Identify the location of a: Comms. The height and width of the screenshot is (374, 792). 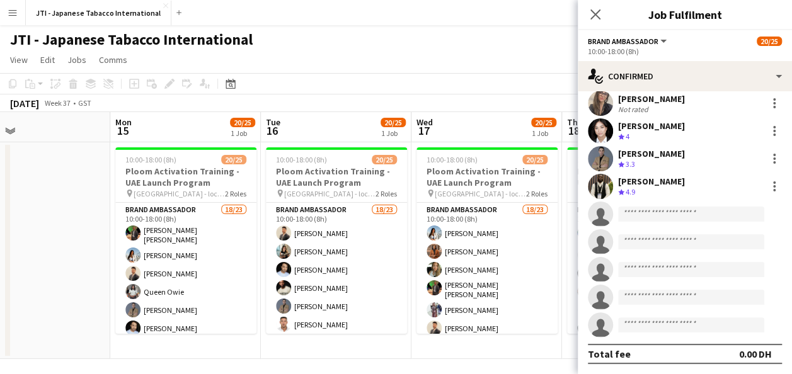
(113, 60).